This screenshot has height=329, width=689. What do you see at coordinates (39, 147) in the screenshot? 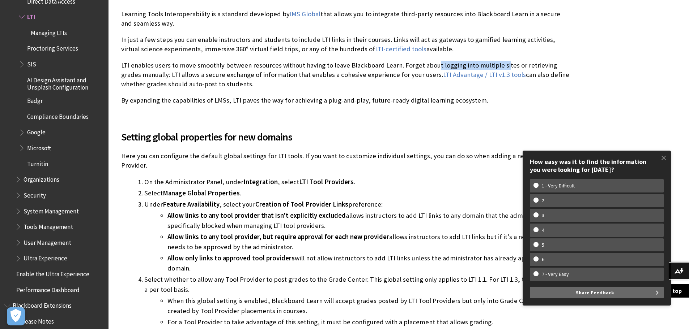
I see `span: Microsoft` at bounding box center [39, 147].